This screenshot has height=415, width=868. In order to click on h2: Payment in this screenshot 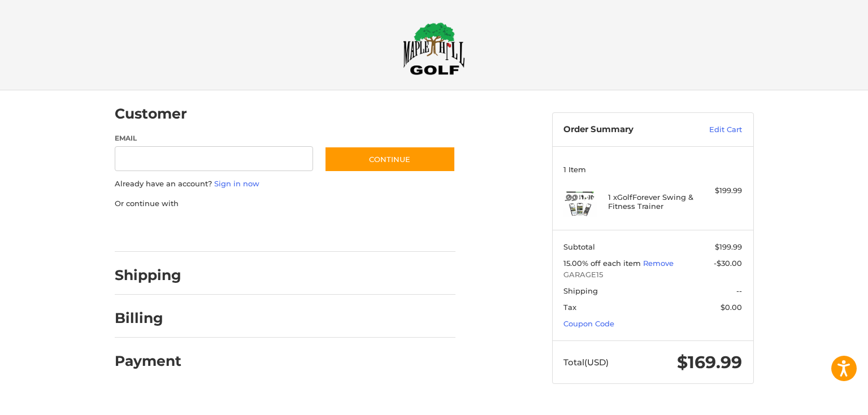, I will do `click(148, 361)`.